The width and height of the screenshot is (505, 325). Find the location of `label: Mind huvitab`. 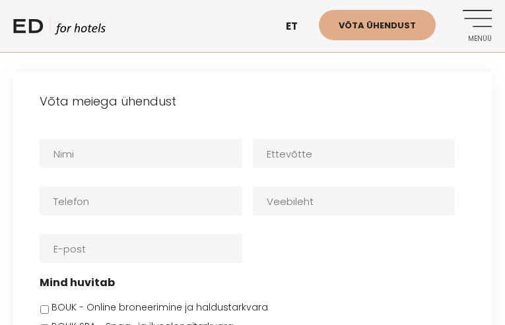

label: Mind huvitab is located at coordinates (77, 283).